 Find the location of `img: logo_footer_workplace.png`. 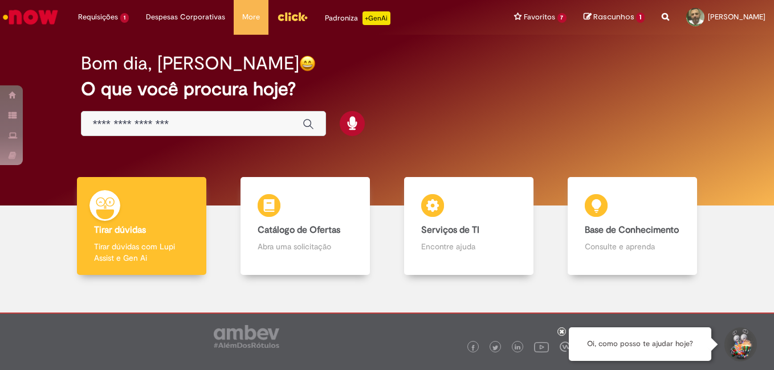

img: logo_footer_workplace.png is located at coordinates (565, 347).